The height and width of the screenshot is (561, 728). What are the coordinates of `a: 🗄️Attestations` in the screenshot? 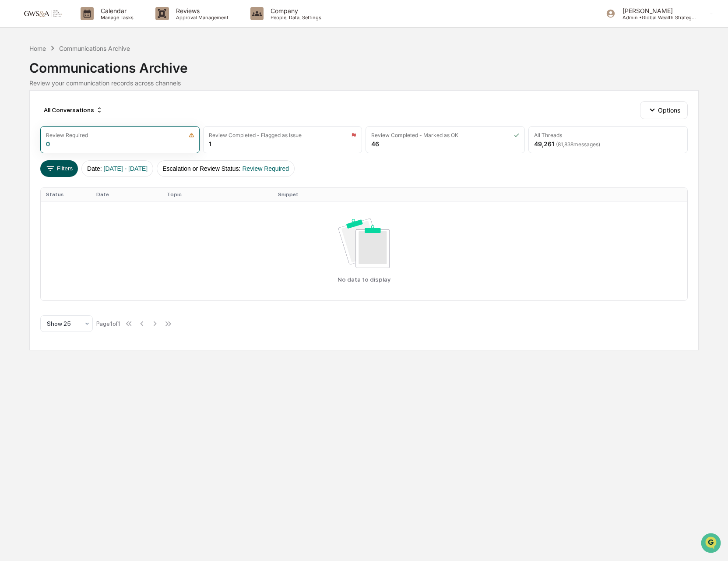 It's located at (85, 114).